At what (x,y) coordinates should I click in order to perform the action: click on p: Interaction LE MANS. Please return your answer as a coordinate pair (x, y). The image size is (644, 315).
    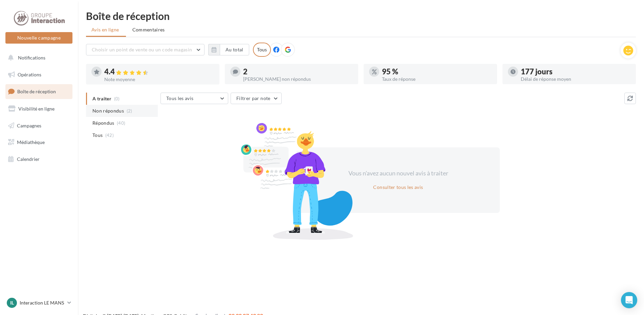
    Looking at the image, I should click on (42, 303).